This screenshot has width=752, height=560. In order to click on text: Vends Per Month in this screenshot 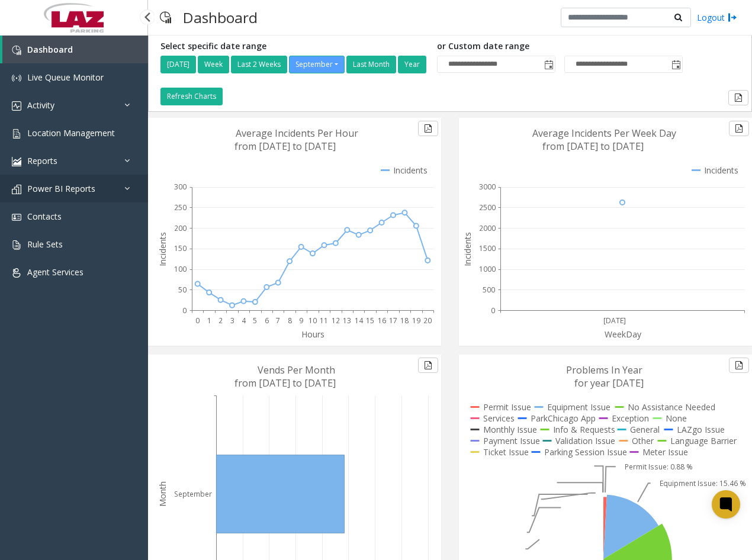, I will do `click(296, 370)`.